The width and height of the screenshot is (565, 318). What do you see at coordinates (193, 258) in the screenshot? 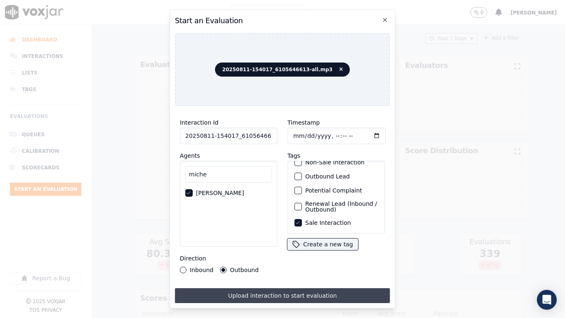
I see `label: Direction` at bounding box center [193, 258].